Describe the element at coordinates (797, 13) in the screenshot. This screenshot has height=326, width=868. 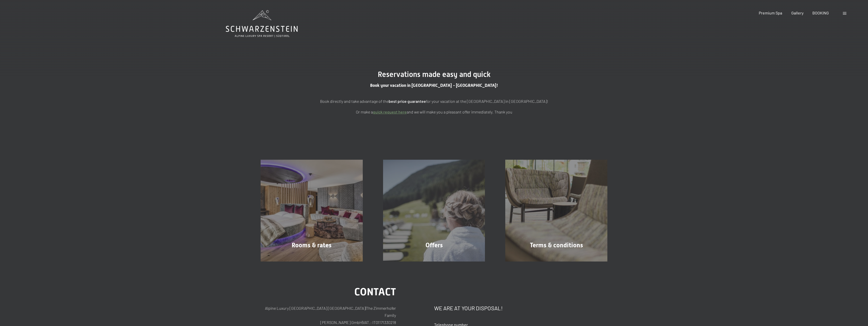
I see `a: Gallery` at that location.